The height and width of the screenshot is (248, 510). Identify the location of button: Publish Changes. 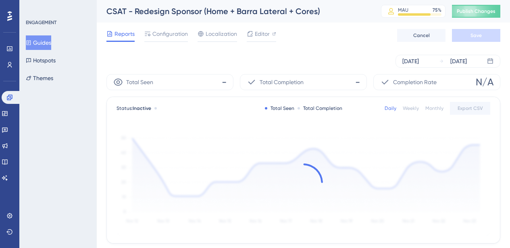
(476, 11).